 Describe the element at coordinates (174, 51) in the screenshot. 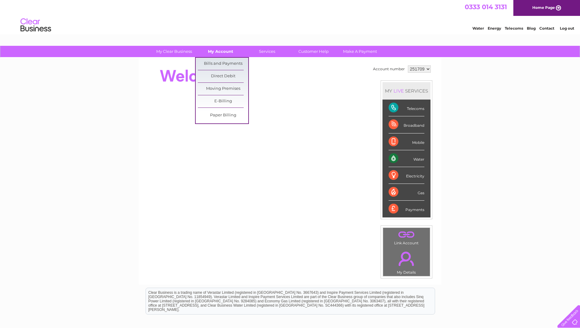

I see `a: My Clear Business` at that location.